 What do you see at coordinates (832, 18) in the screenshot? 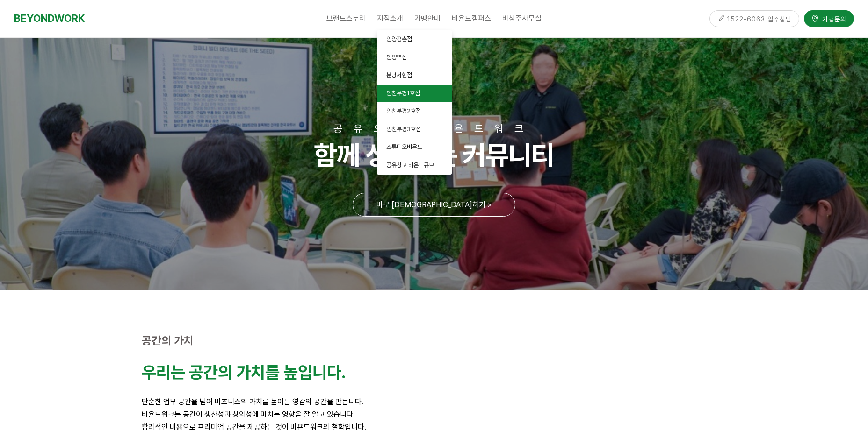
I see `span: 가맹문의` at bounding box center [832, 18].